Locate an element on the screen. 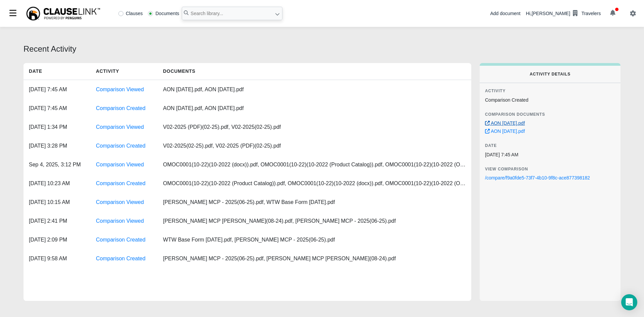  div: Open Intercom Messenger is located at coordinates (629, 302).